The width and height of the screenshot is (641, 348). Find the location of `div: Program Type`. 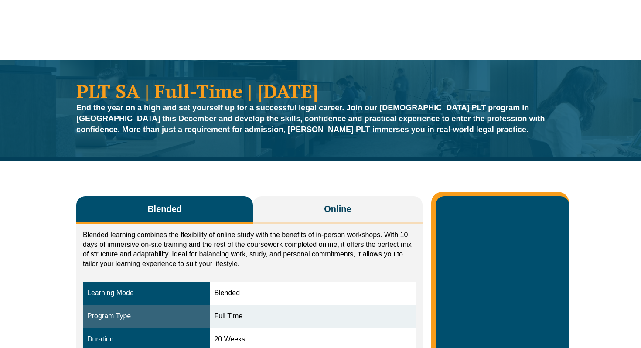

div: Program Type is located at coordinates (146, 316).